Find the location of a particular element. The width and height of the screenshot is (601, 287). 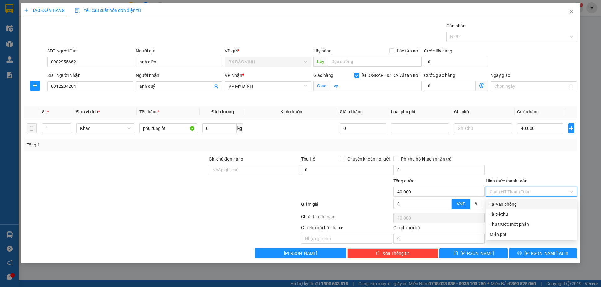

input: VD: Bàn, Ghế is located at coordinates (168, 129).